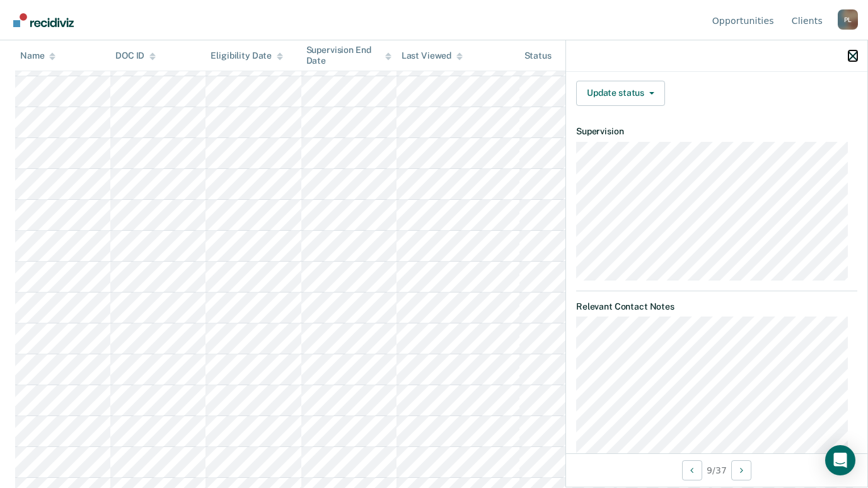 The width and height of the screenshot is (868, 488). I want to click on div: Open Intercom Messenger, so click(841, 460).